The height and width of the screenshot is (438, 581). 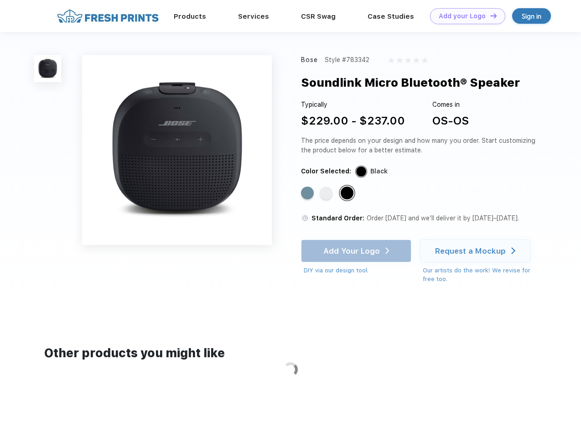 I want to click on div: The price depends on your design and how many you order. Start customizing the product below for ..., so click(x=420, y=146).